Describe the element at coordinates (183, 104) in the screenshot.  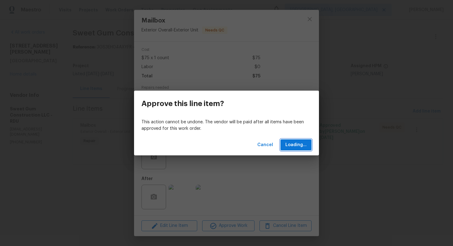
I see `h3: Approve this line item?` at that location.